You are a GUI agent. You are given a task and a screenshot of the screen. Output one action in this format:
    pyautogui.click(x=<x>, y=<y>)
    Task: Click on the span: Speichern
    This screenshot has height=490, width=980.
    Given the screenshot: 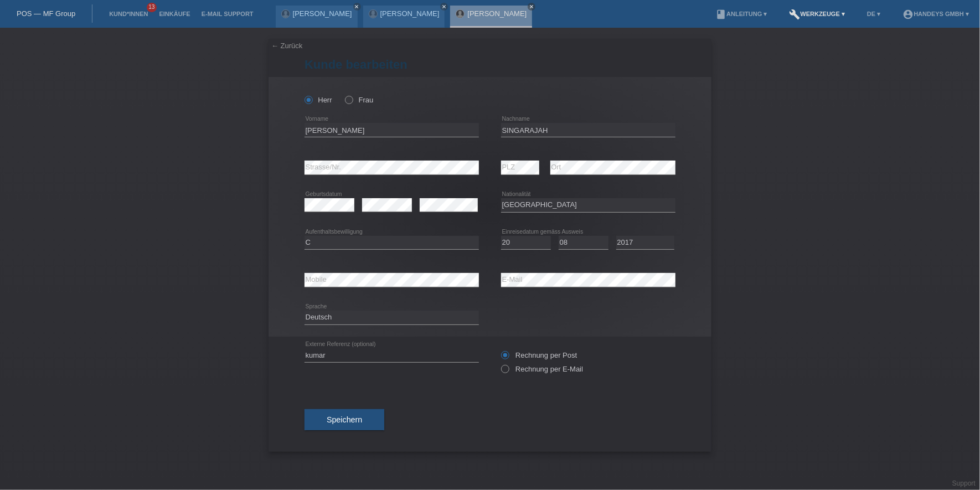 What is the action you would take?
    pyautogui.click(x=345, y=420)
    